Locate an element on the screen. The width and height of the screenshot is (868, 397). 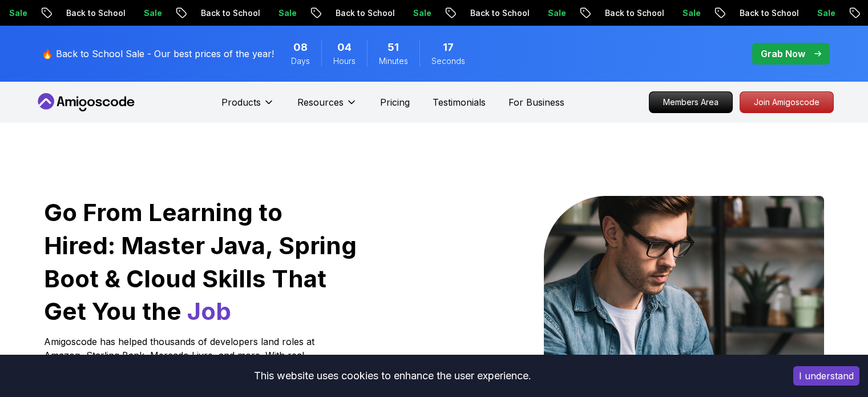
span: Seconds is located at coordinates (448, 61).